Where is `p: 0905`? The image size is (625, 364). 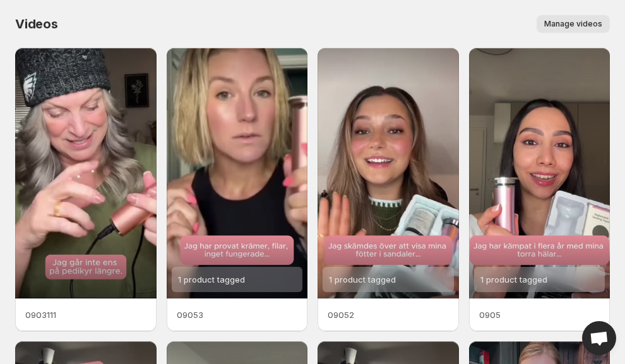 p: 0905 is located at coordinates (540, 315).